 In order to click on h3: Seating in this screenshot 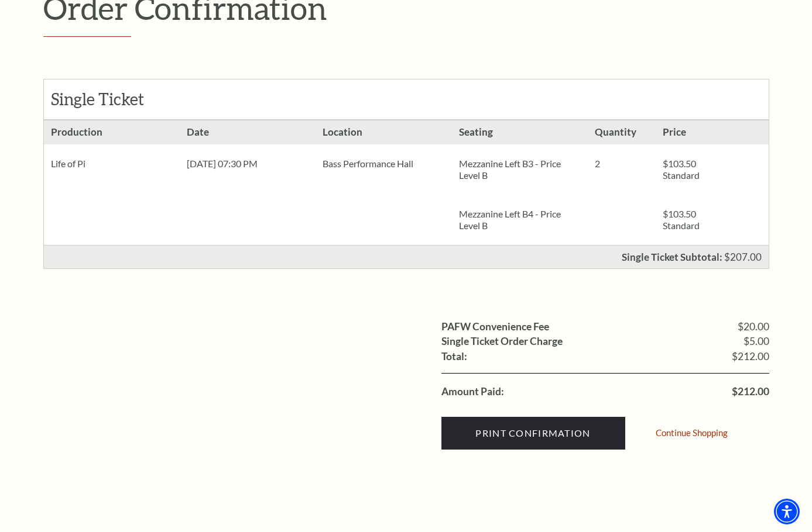, I will do `click(520, 132)`.